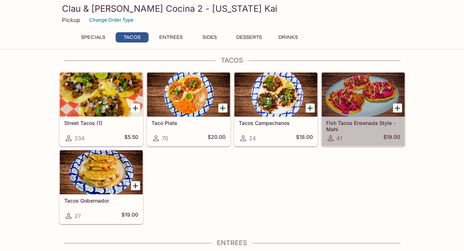 Image resolution: width=464 pixels, height=251 pixels. I want to click on h4: Entrees, so click(232, 243).